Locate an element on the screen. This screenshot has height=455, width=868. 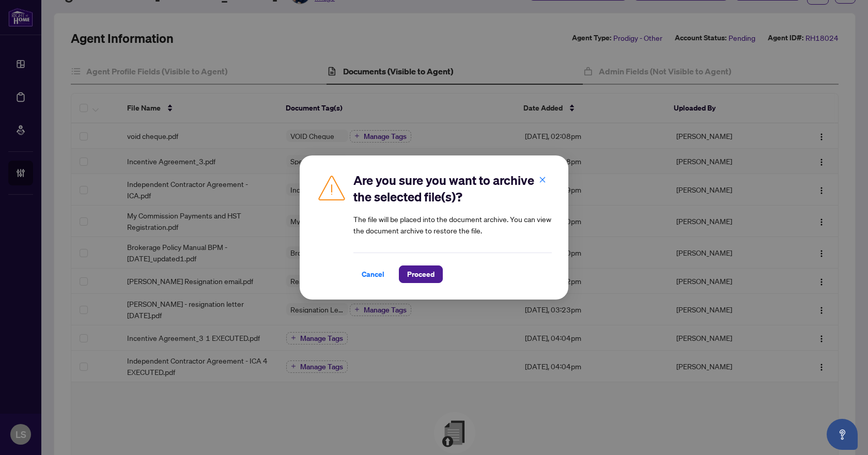
button: Proceed is located at coordinates (421, 274).